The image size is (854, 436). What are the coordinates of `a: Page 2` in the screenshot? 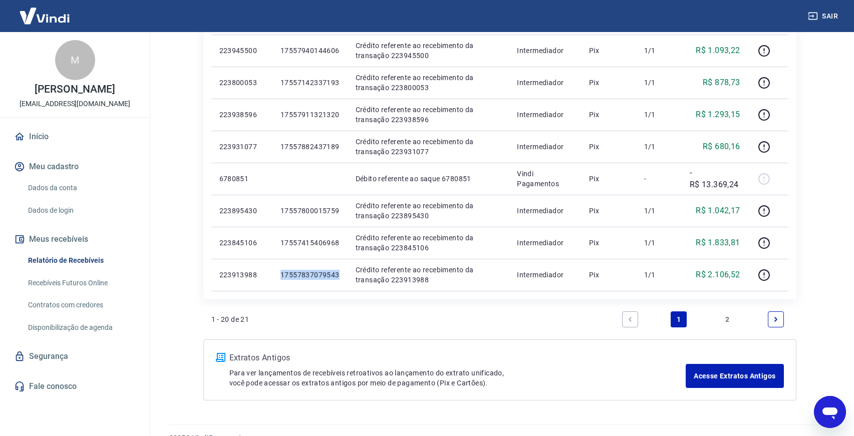 It's located at (728, 320).